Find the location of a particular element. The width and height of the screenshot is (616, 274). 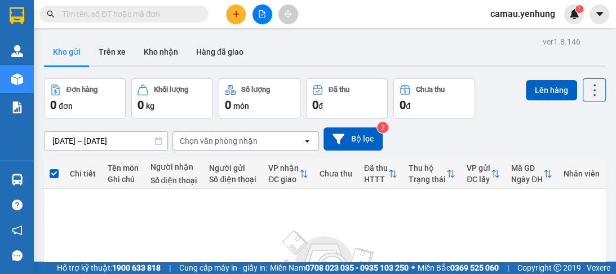

span: plus is located at coordinates (236, 14).